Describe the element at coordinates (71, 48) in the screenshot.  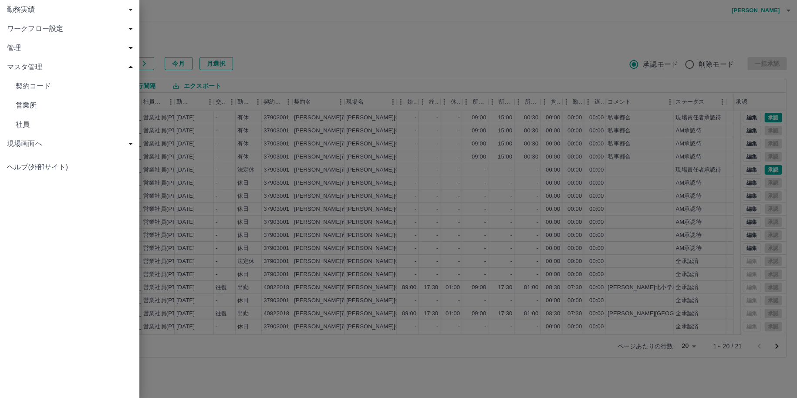
I see `span: 管理` at that location.